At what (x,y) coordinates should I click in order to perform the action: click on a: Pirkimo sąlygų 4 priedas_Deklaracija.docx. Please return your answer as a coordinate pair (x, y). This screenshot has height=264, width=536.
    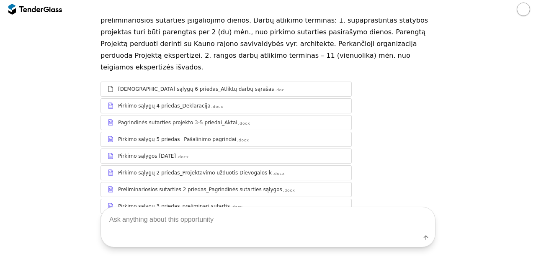
    Looking at the image, I should click on (226, 106).